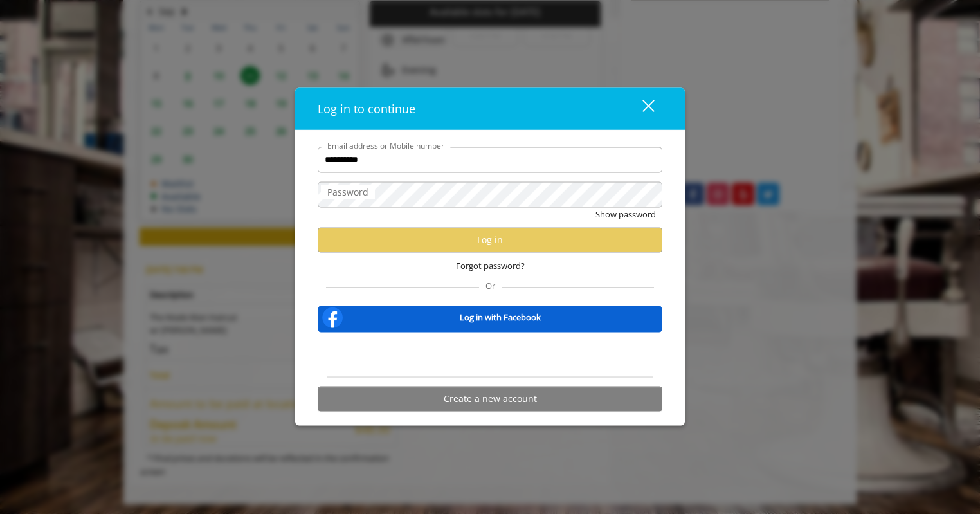 The width and height of the screenshot is (980, 514). Describe the element at coordinates (386, 145) in the screenshot. I see `label: Email address or Mobile number` at that location.